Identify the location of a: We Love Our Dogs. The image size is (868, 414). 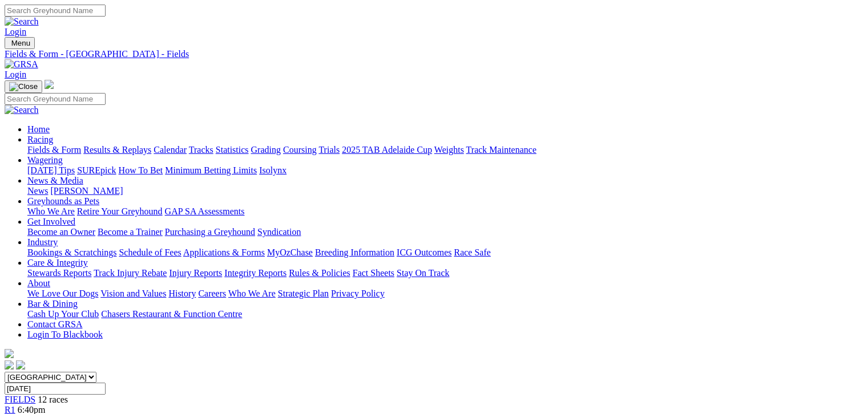
(63, 294).